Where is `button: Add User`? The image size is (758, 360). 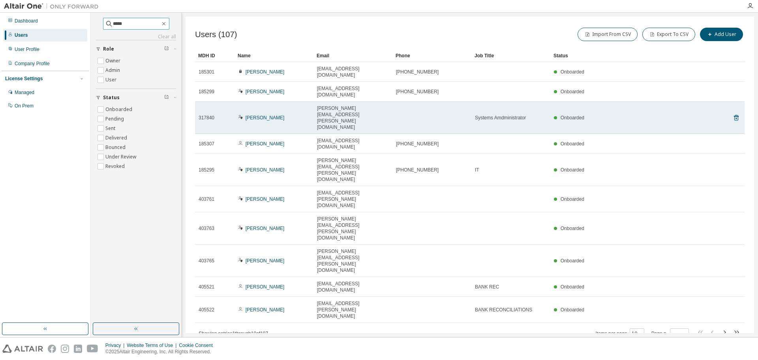 button: Add User is located at coordinates (721, 34).